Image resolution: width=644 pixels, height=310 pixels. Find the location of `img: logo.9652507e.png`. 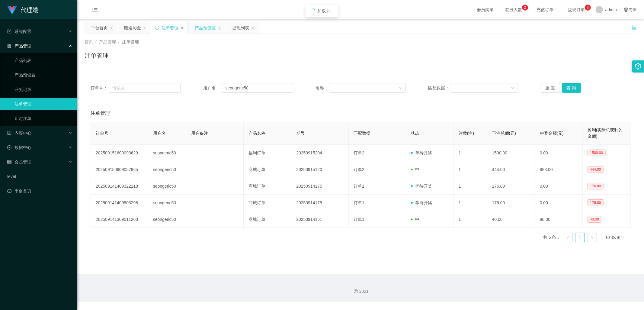

img: logo.9652507e.png is located at coordinates (12, 10).